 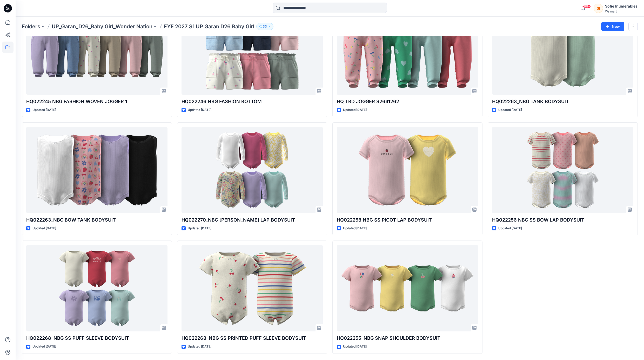 I want to click on div: Sofie Inumerables, so click(x=621, y=6).